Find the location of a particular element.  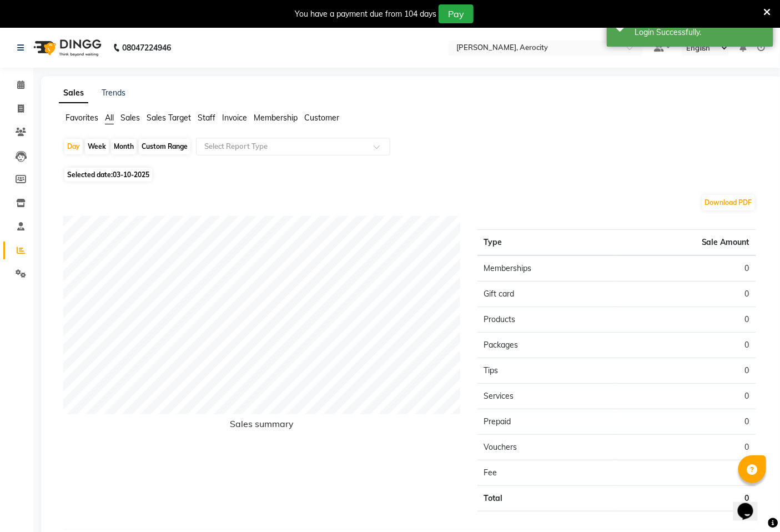

td: Fee is located at coordinates (546, 473).